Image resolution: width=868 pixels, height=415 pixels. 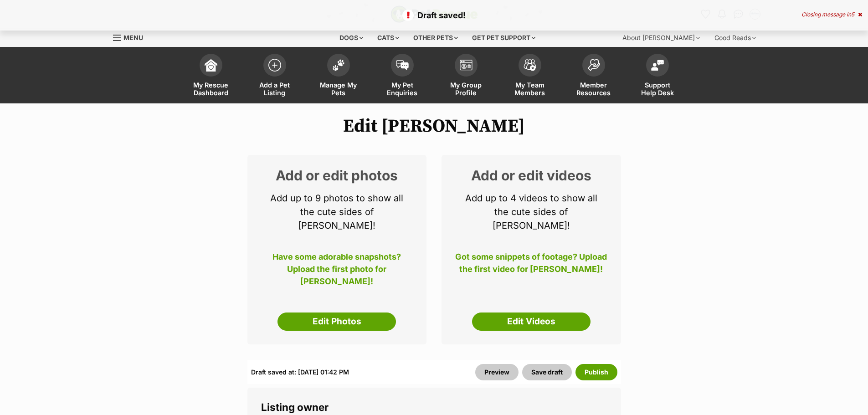 What do you see at coordinates (402, 89) in the screenshot?
I see `span: My Pet Enquiries` at bounding box center [402, 89].